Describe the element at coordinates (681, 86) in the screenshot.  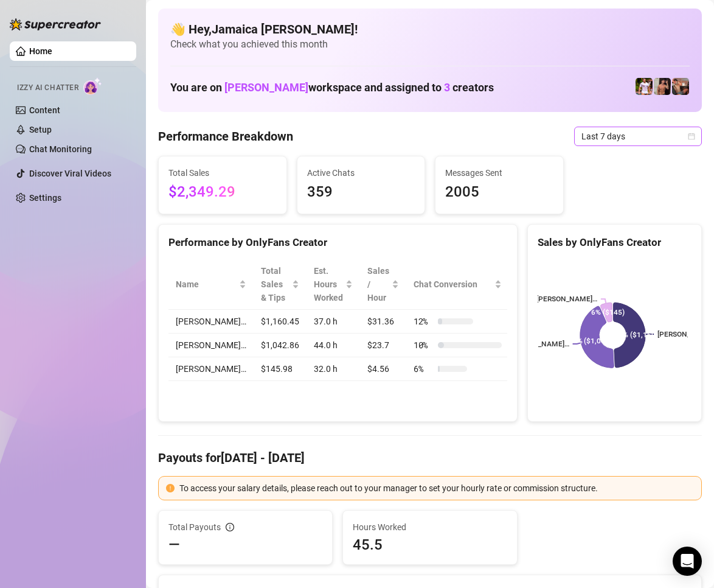
I see `img: Osvaldo` at that location.